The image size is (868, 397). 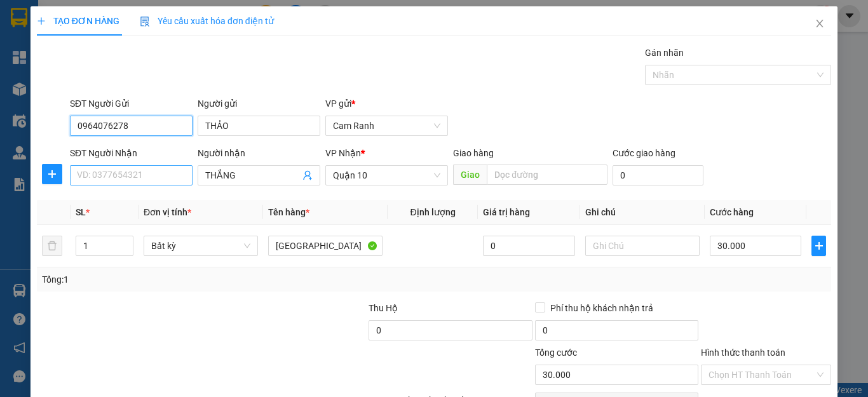 What do you see at coordinates (145, 22) in the screenshot?
I see `img: icon` at bounding box center [145, 22].